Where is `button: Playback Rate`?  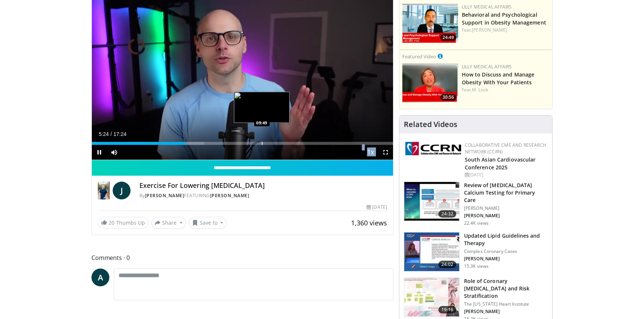 button: Playback Rate is located at coordinates (371, 152).